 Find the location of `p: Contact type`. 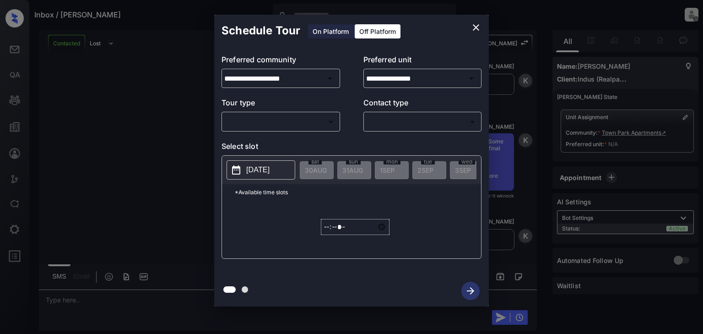

p: Contact type is located at coordinates (422, 104).